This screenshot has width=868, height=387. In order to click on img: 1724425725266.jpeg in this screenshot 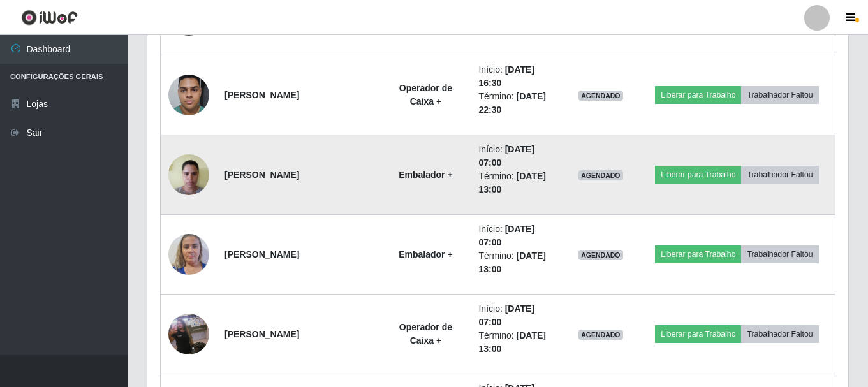, I will do `click(189, 174)`.